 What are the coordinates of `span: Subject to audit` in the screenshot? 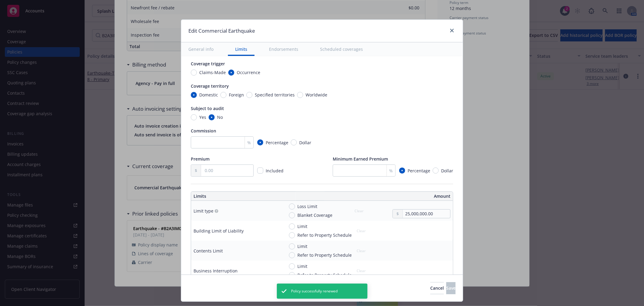 It's located at (208, 108).